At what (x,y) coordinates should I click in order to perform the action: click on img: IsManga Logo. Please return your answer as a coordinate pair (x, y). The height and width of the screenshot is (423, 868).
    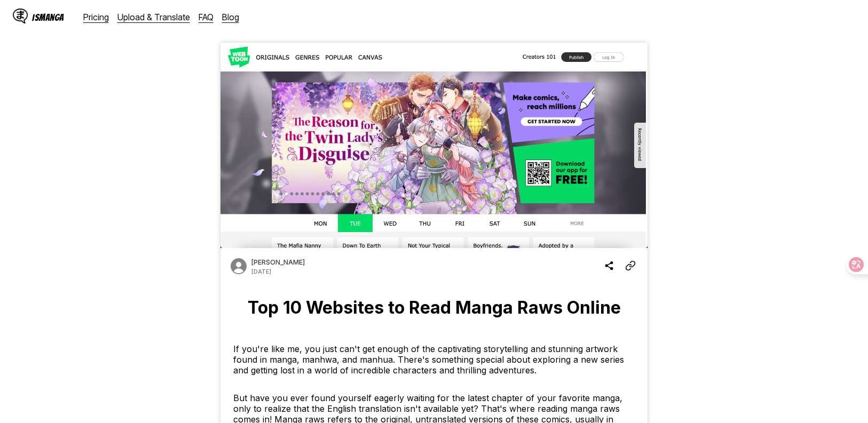
    Looking at the image, I should click on (20, 16).